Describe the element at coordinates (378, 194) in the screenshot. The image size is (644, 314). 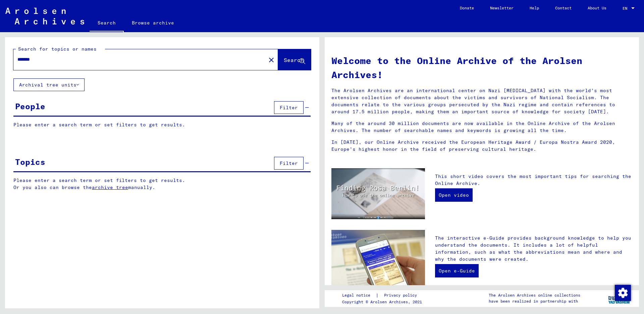
I see `img: video.jpg` at that location.